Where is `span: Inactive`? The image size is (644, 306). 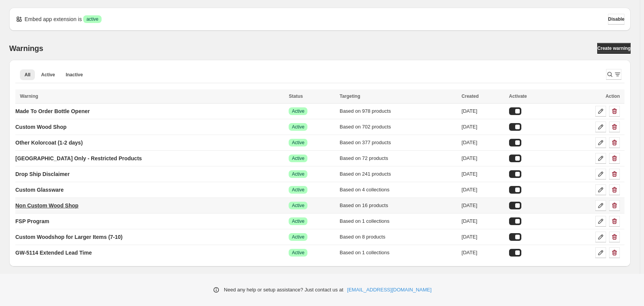 span: Inactive is located at coordinates (74, 75).